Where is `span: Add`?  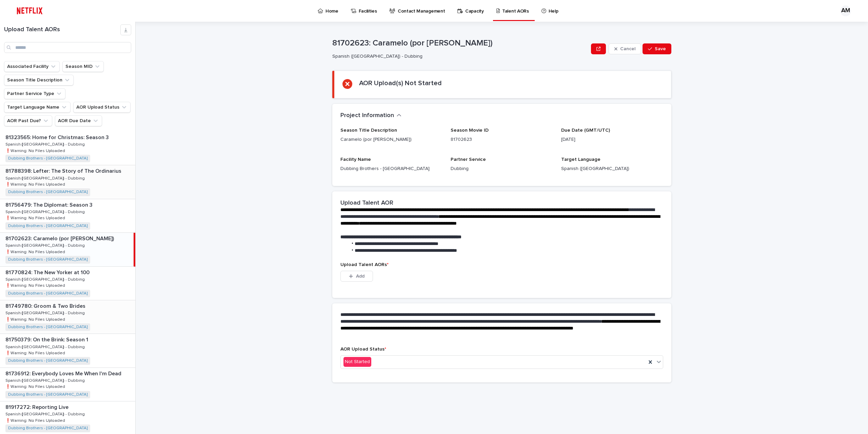
span: Add is located at coordinates (360, 276).